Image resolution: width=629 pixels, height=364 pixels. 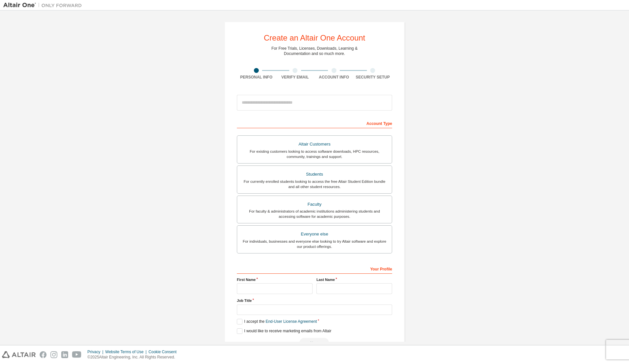 What do you see at coordinates (284, 331) in the screenshot?
I see `label: I would like to receive marketing emails from Altair` at bounding box center [284, 331].